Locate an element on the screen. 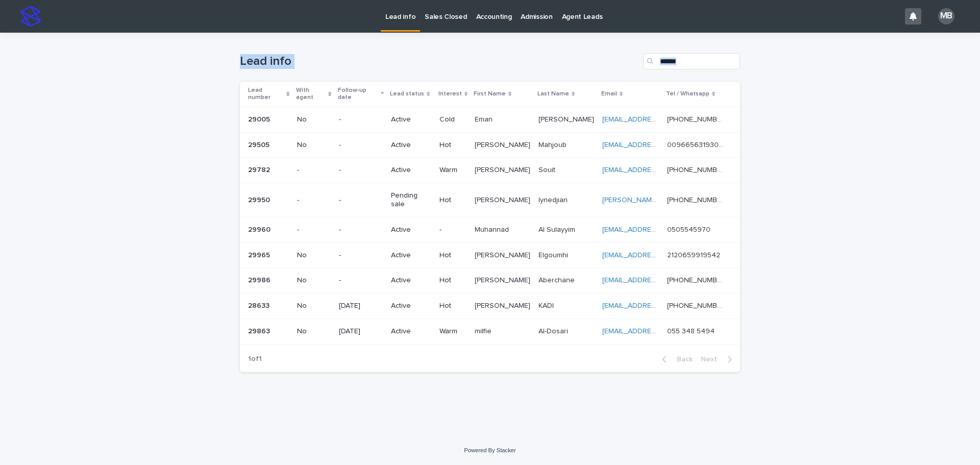  button: Back is located at coordinates (675, 359).